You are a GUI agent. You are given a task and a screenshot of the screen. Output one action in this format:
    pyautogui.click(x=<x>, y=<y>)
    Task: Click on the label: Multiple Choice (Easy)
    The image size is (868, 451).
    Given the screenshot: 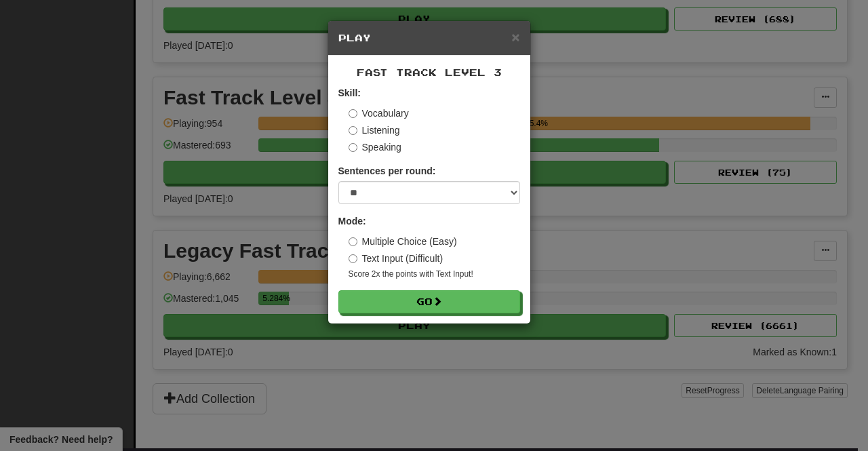 What is the action you would take?
    pyautogui.click(x=403, y=241)
    